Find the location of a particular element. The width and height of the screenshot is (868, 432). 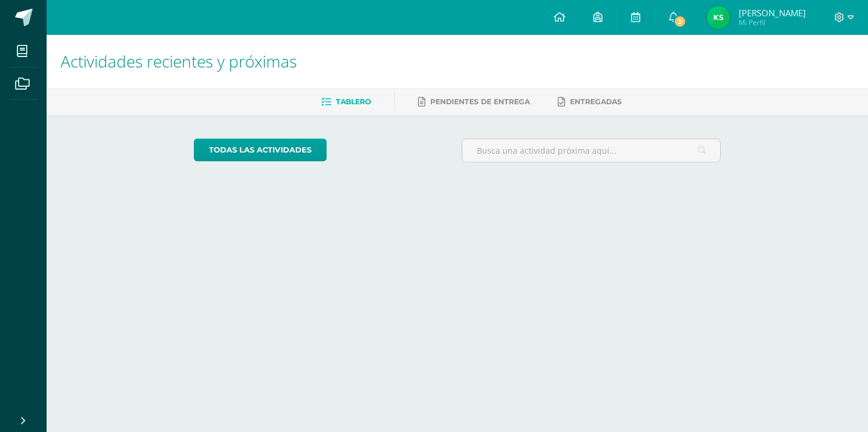

span: Actividades recientes y próximas is located at coordinates (179, 61).